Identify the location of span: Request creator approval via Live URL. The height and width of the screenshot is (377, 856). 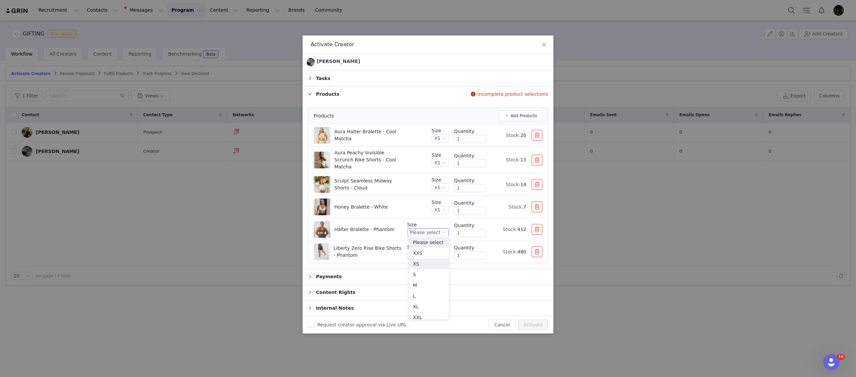
(362, 324).